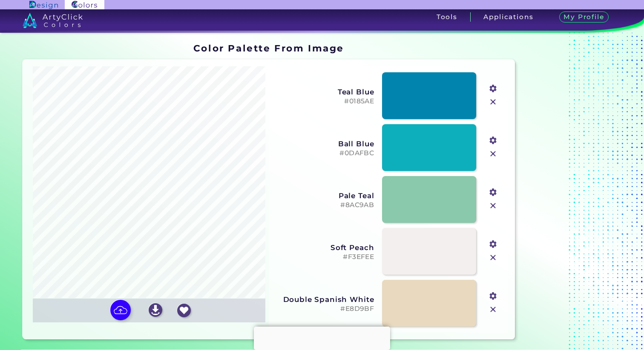 The width and height of the screenshot is (644, 350). What do you see at coordinates (52, 21) in the screenshot?
I see `img: logo_artyclick_colors_white.svg` at bounding box center [52, 21].